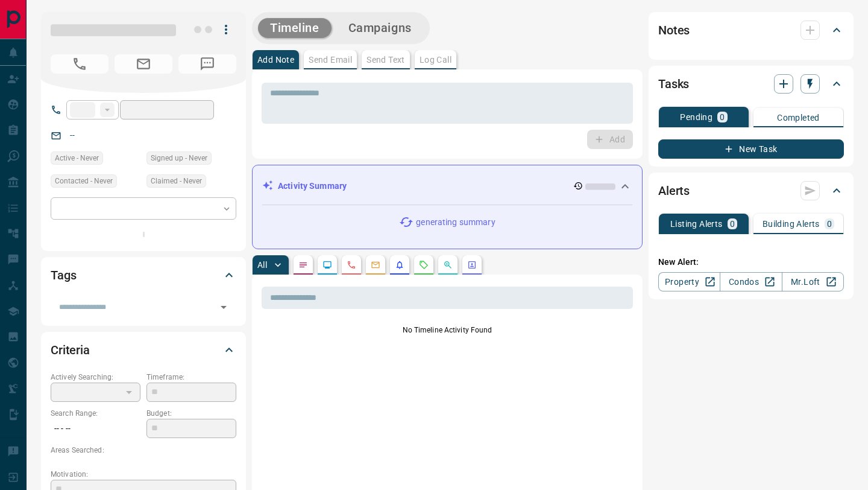 The width and height of the screenshot is (868, 490). Describe the element at coordinates (77, 158) in the screenshot. I see `span: Active - Never` at that location.